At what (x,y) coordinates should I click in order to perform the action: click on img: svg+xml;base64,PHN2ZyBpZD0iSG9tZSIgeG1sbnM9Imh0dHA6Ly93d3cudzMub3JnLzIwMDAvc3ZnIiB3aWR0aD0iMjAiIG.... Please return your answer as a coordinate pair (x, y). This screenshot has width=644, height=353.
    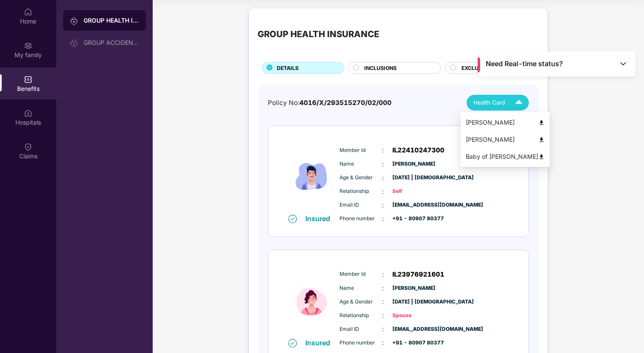
    Looking at the image, I should click on (28, 12).